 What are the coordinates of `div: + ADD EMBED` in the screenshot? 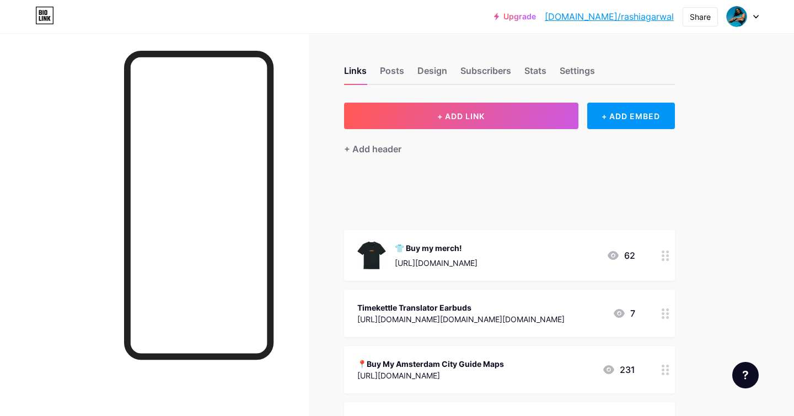 It's located at (631, 116).